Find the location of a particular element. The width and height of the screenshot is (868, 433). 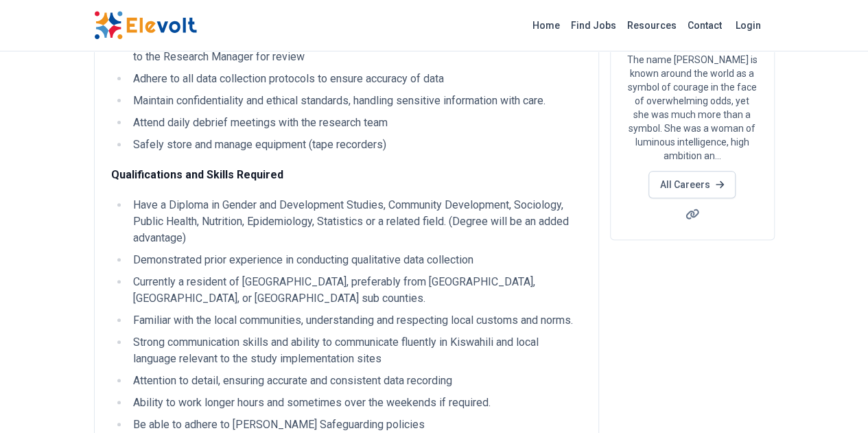

a: All Careers is located at coordinates (692, 185).